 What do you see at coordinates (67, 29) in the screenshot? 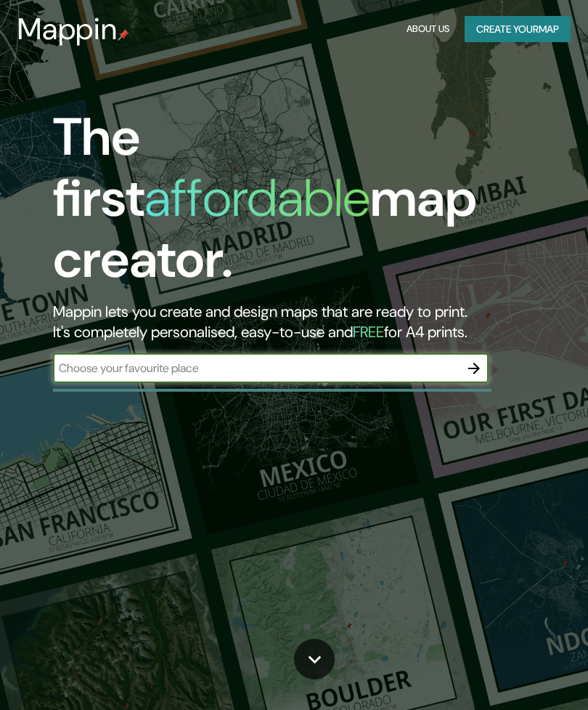
I see `h3: Mappin` at bounding box center [67, 29].